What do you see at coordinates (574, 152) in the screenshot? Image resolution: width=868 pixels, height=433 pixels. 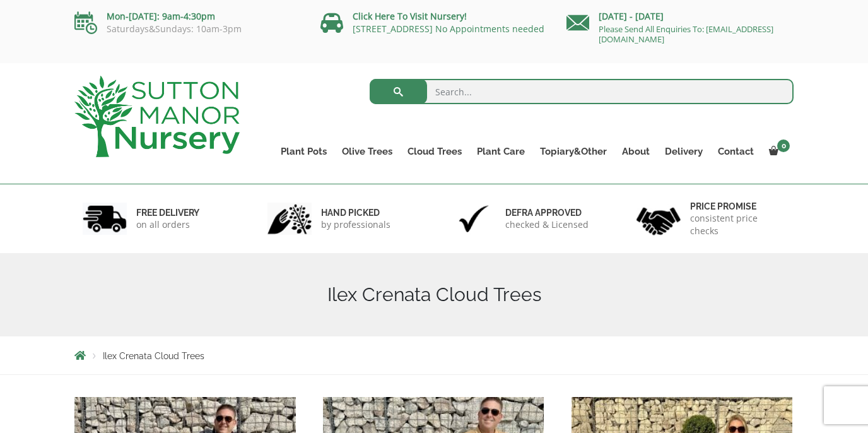 I see `a: Topiary&Other` at bounding box center [574, 152].